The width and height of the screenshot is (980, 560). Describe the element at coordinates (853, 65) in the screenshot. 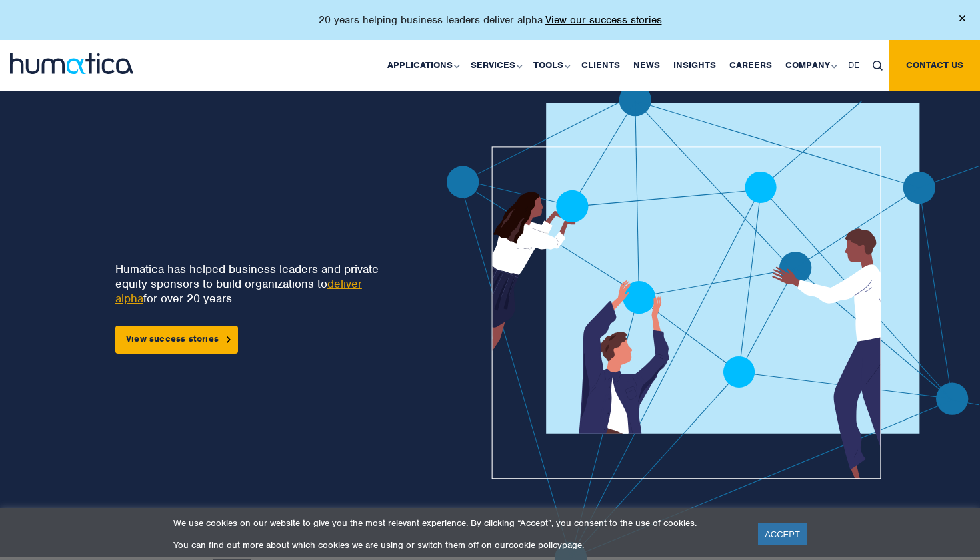

I see `a: DE` at that location.